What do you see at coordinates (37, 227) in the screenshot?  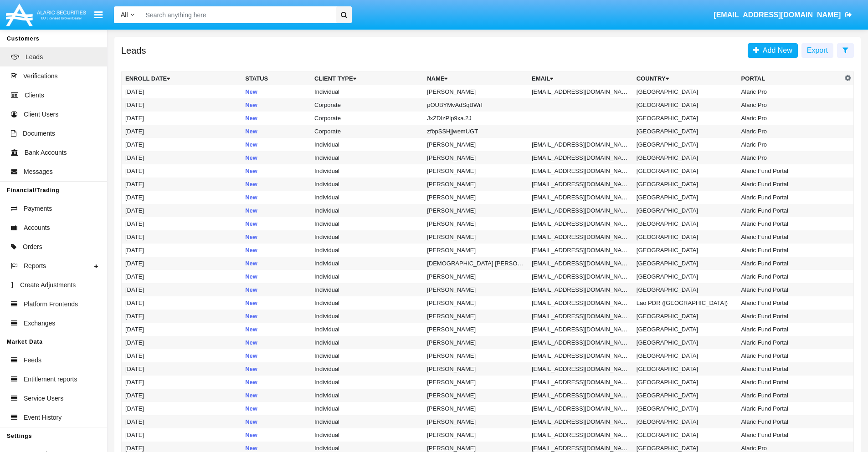 I see `span: Accounts` at bounding box center [37, 227].